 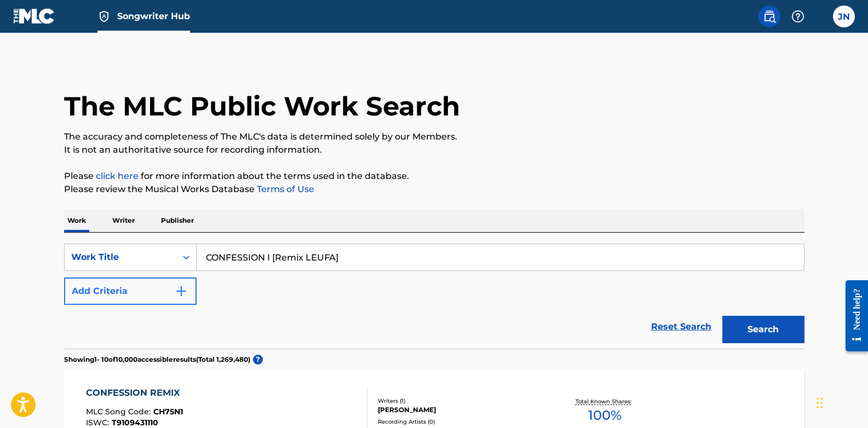 I want to click on img: 9d2ae6d4665cec9f34b9.svg, so click(x=181, y=291).